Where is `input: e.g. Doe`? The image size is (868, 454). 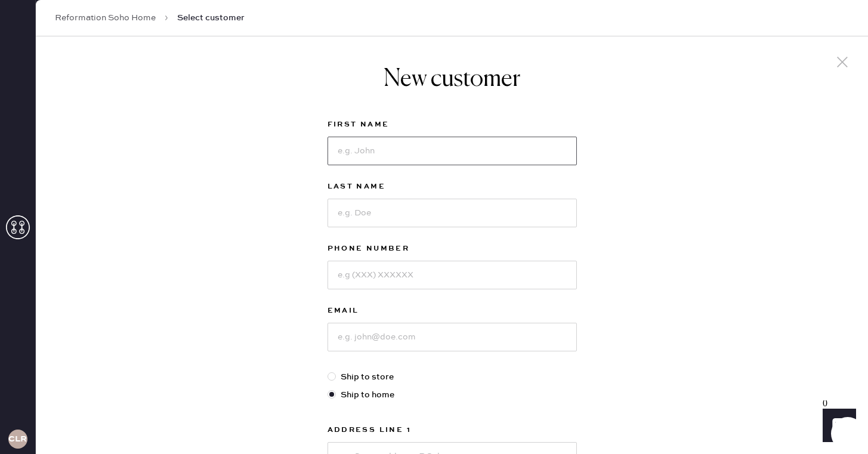 input: e.g. Doe is located at coordinates (452, 213).